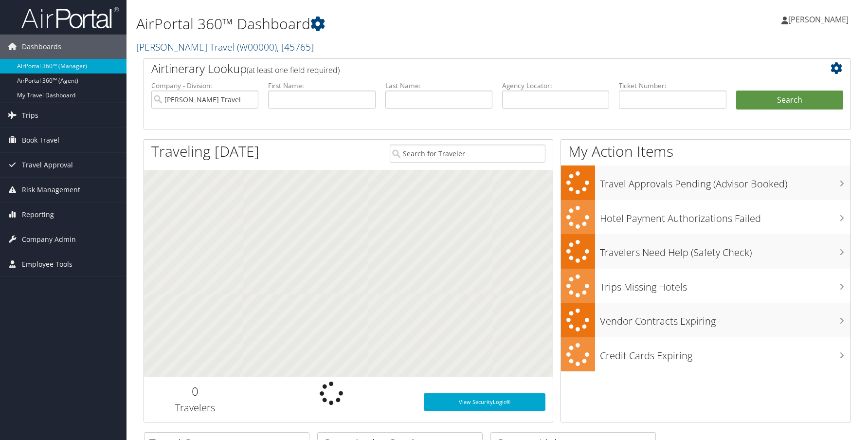 The width and height of the screenshot is (868, 440). Describe the element at coordinates (70, 17) in the screenshot. I see `img: airportal-logo.png` at that location.